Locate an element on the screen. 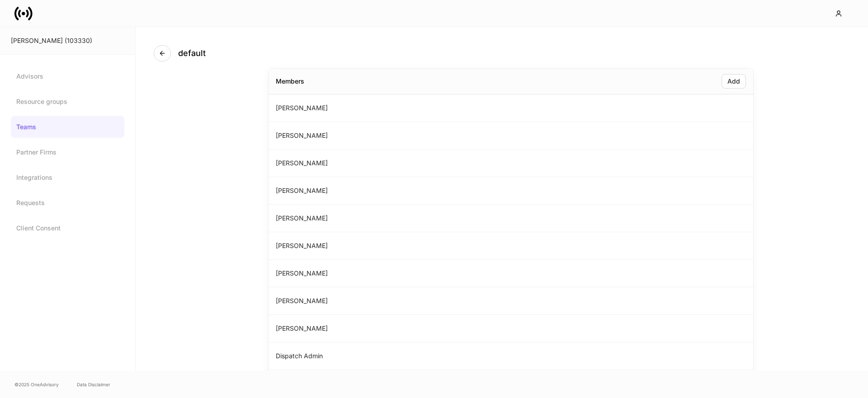 The height and width of the screenshot is (398, 868). a: Requests is located at coordinates (67, 203).